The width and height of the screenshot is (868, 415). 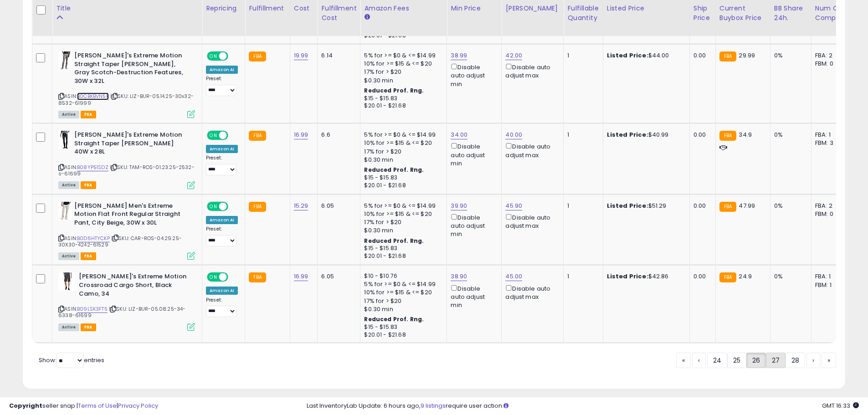 I want to click on div: FBA: 2, so click(x=830, y=206).